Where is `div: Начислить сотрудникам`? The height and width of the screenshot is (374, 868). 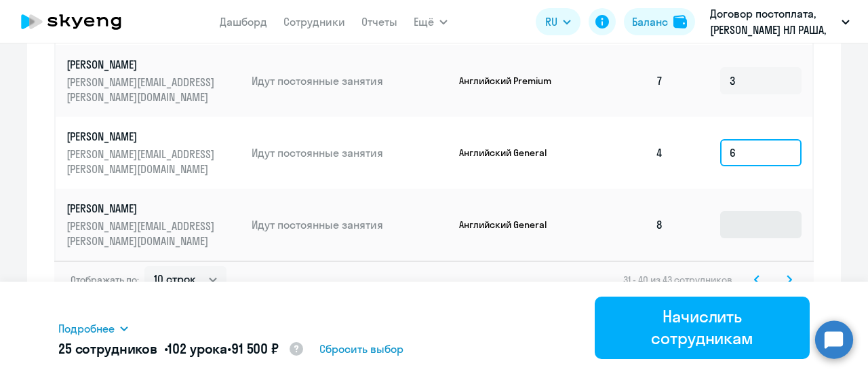
div: Начислить сотрудникам is located at coordinates (702, 327).